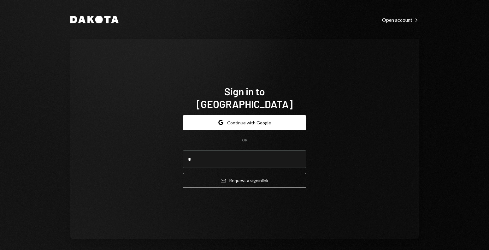  What do you see at coordinates (244, 122) in the screenshot?
I see `button: Continue with Google` at bounding box center [244, 122].